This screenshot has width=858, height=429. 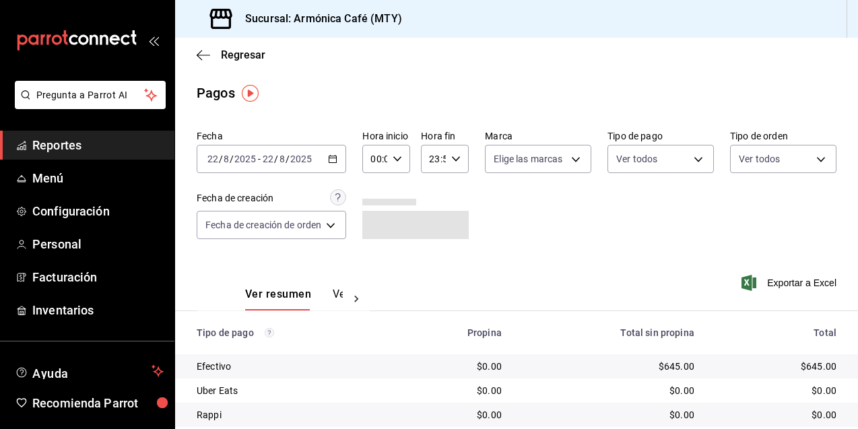 What do you see at coordinates (291, 415) in the screenshot?
I see `div: Rappi` at bounding box center [291, 415].